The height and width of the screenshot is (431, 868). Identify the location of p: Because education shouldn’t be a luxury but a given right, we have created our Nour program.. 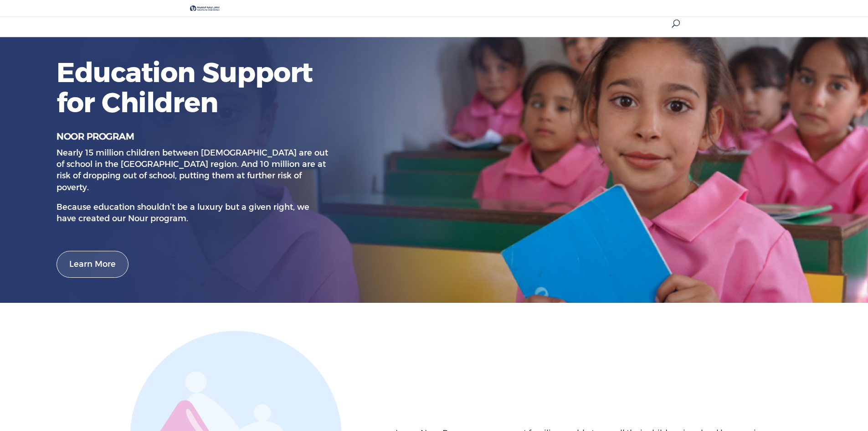
(193, 213).